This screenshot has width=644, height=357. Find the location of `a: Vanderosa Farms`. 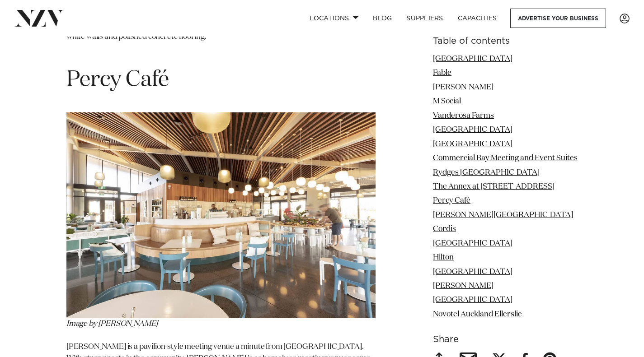

a: Vanderosa Farms is located at coordinates (463, 116).